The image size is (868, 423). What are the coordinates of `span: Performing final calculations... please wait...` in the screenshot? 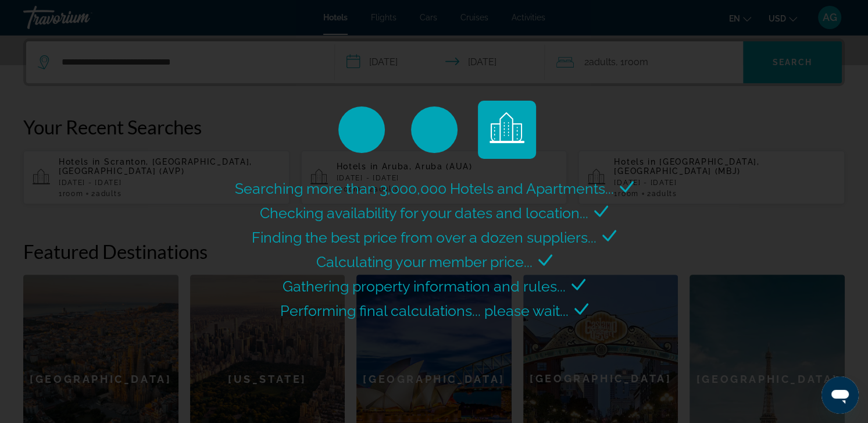 It's located at (424, 310).